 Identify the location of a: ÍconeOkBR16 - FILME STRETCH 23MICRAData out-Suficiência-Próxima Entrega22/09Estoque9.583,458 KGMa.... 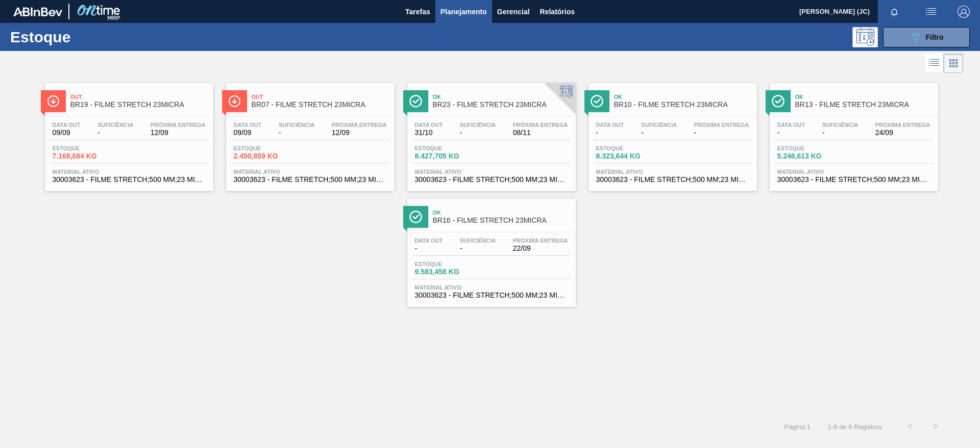
(490, 249).